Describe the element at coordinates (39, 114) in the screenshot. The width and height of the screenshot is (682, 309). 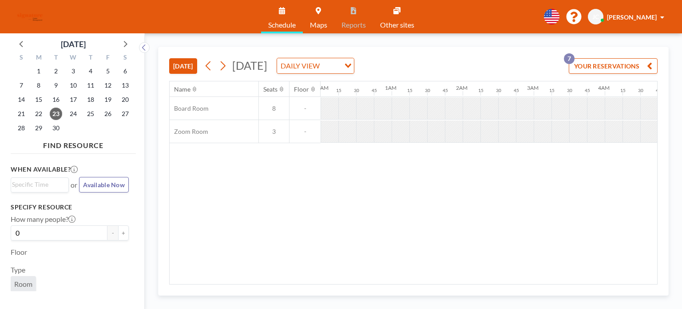
I see `span: Monday, September 22, 2025` at that location.